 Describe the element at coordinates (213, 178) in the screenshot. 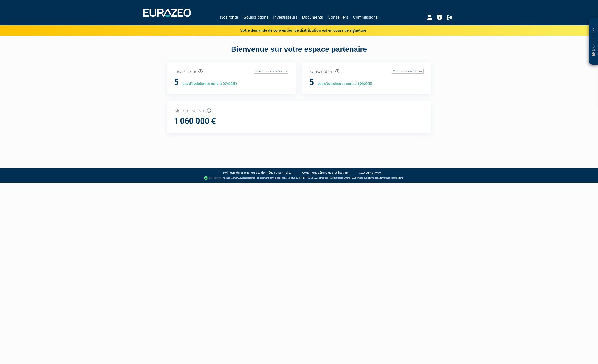

I see `img: logo-lemonway.png` at that location.